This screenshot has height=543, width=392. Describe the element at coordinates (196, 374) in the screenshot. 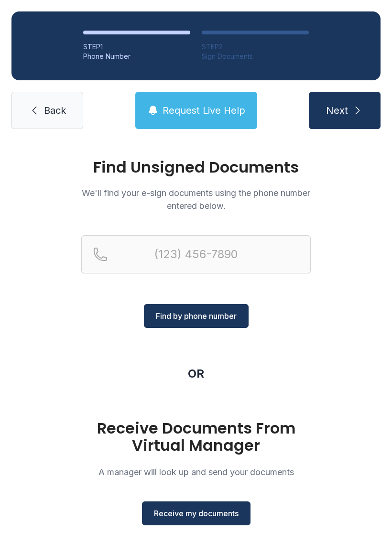

I see `div: OR` at that location.